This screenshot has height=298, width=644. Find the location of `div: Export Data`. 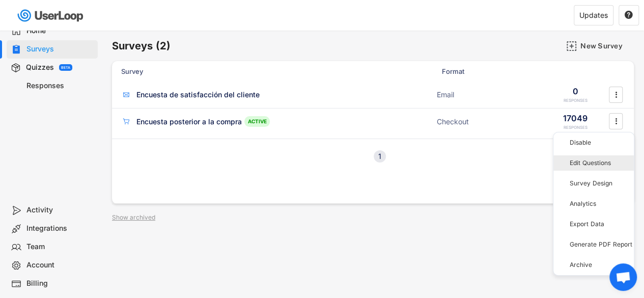

div: Export Data is located at coordinates (602, 225).